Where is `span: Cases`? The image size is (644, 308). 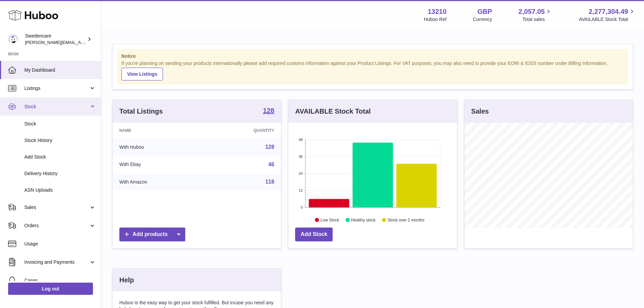
span: Cases is located at coordinates (60, 280).